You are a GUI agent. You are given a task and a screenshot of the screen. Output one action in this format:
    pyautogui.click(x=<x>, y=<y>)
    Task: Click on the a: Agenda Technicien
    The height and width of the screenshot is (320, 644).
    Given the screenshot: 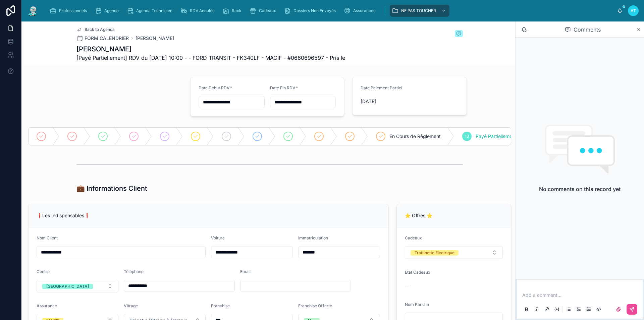 What is the action you would take?
    pyautogui.click(x=151, y=11)
    